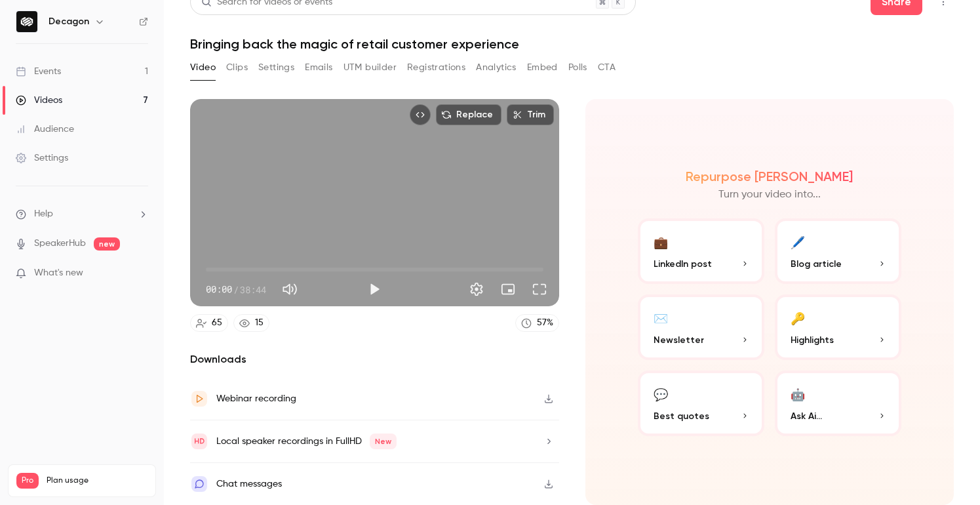 The image size is (980, 505). I want to click on button: 🖊️Blog article, so click(838, 251).